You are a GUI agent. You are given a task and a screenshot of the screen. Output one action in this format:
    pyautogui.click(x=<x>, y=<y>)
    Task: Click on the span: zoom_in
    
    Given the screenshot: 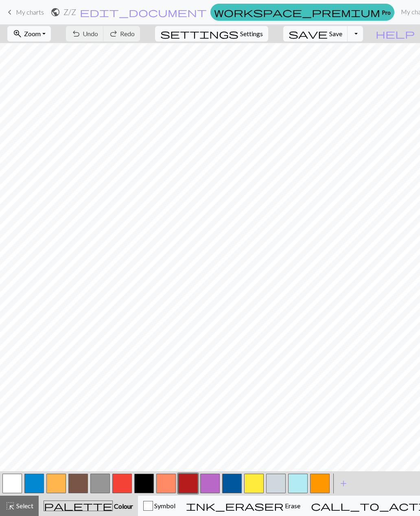 What is the action you would take?
    pyautogui.click(x=18, y=34)
    